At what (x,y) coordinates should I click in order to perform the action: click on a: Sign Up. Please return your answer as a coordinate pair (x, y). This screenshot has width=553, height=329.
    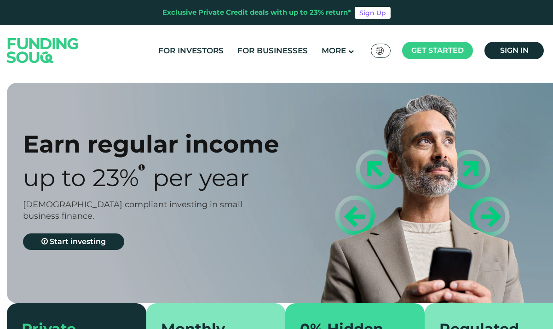
    Looking at the image, I should click on (373, 13).